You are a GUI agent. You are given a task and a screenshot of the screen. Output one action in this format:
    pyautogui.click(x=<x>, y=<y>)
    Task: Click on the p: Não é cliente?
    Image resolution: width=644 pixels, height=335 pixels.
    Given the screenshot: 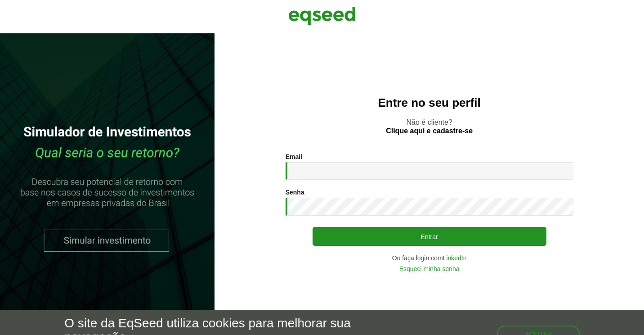 What is the action you would take?
    pyautogui.click(x=429, y=127)
    